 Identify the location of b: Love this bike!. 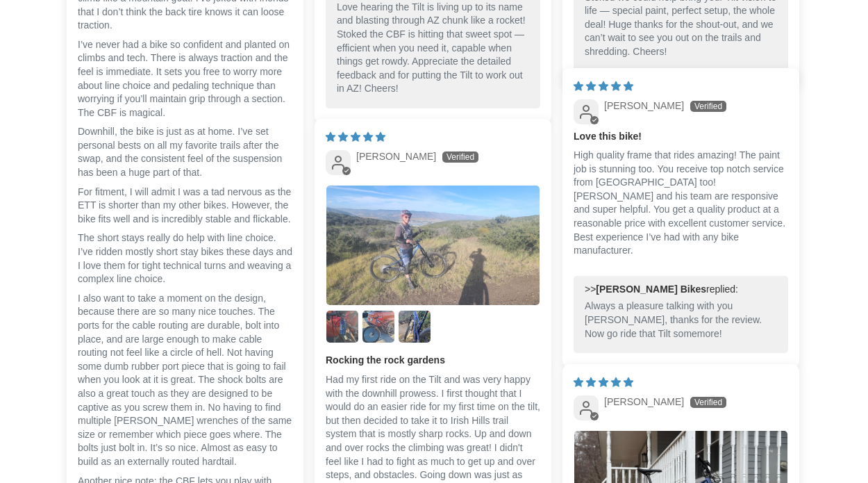
(680, 137).